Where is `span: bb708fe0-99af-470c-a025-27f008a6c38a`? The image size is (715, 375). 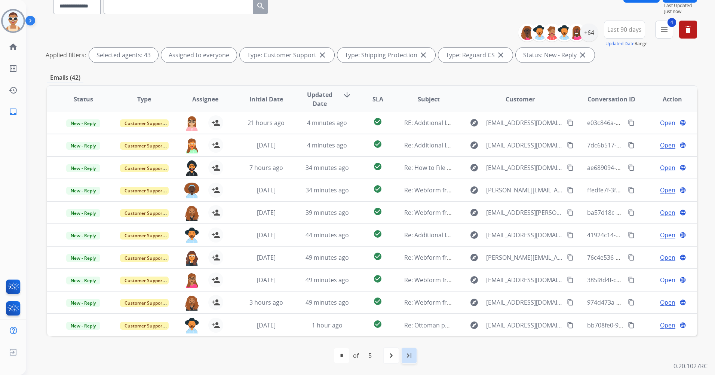 span: bb708fe0-99af-470c-a025-27f008a6c38a is located at coordinates (643, 325).